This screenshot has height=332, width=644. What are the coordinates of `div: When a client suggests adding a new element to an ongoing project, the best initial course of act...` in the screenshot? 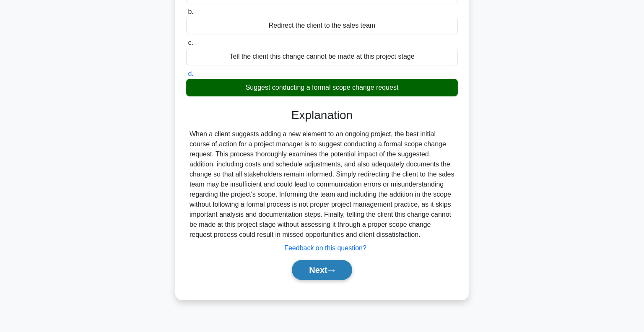 It's located at (322, 184).